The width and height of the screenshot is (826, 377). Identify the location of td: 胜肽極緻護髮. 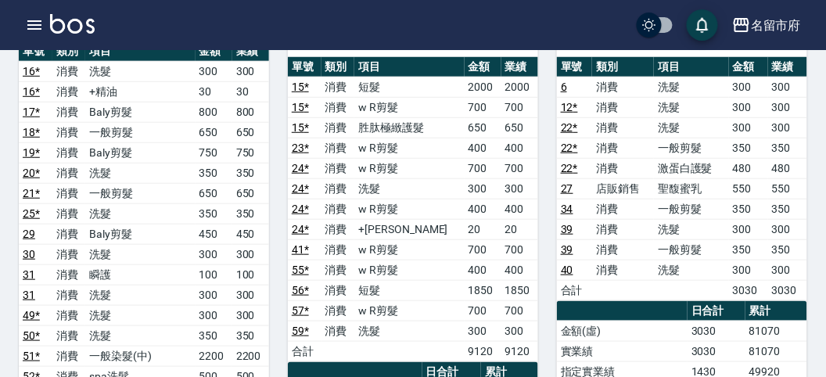
(409, 127).